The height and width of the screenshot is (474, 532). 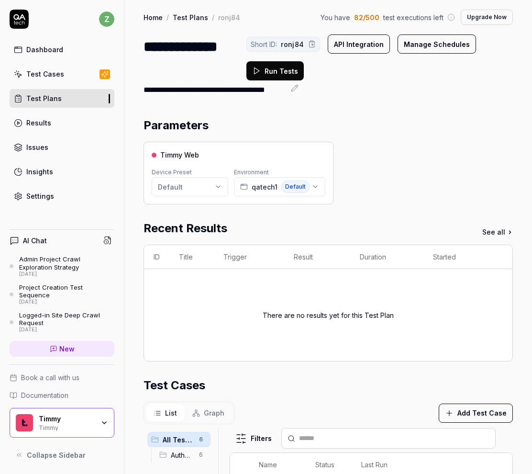 I want to click on div: There are no results yet for this Test Plan, so click(x=328, y=315).